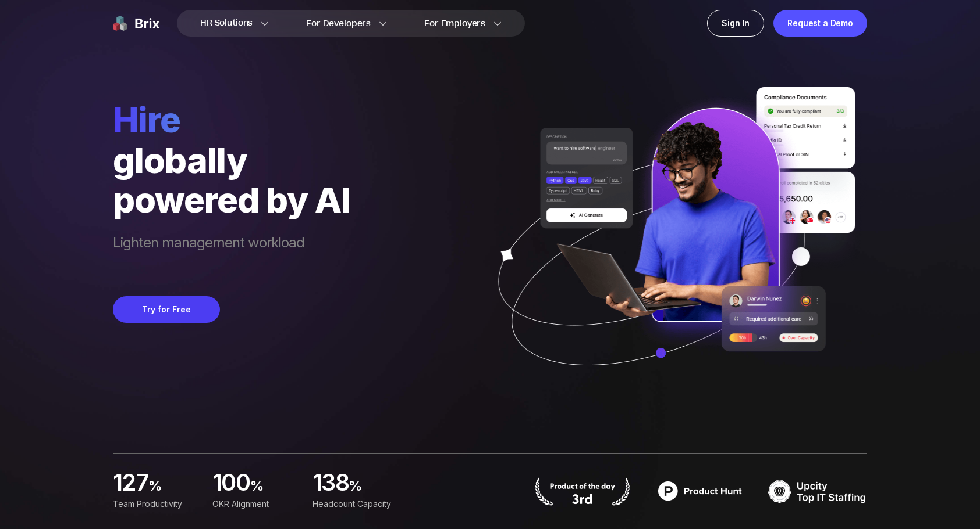 The width and height of the screenshot is (980, 529). I want to click on span: For Developers, so click(338, 23).